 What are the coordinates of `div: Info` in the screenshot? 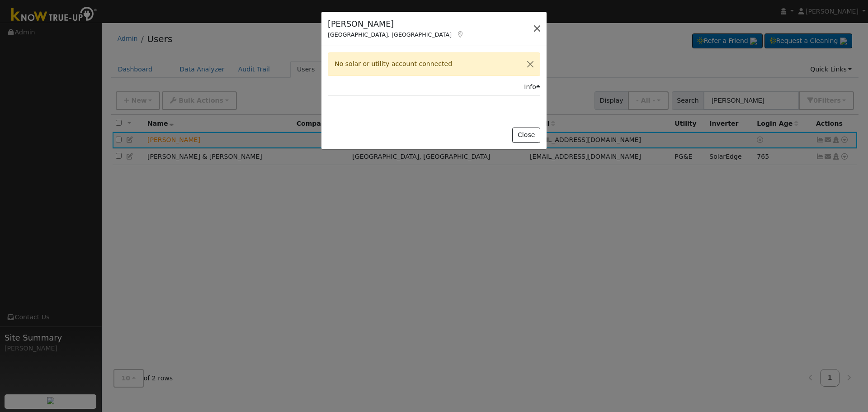 It's located at (532, 87).